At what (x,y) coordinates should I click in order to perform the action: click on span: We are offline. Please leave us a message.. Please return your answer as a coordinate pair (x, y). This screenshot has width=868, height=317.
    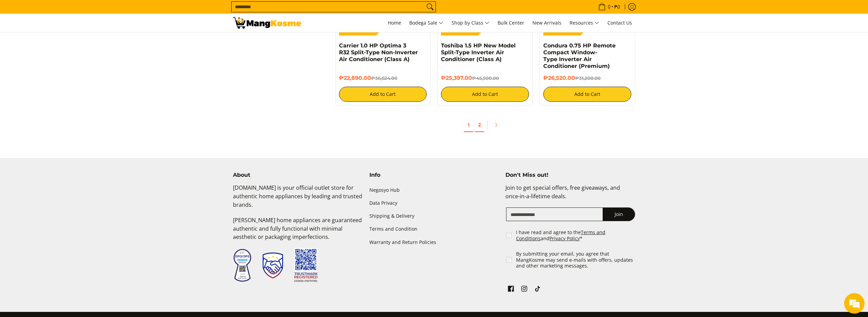
    Looking at the image, I should click on (66, 120).